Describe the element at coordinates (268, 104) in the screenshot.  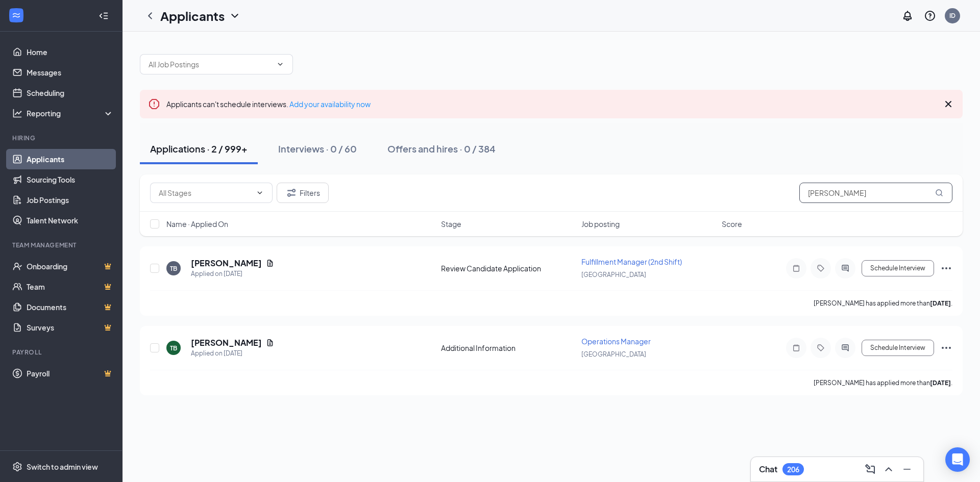
I see `span: Applicants can't schedule interviews.` at that location.